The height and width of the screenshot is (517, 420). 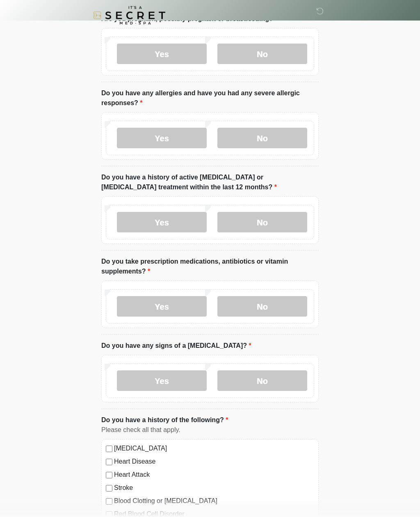 I want to click on input: Heart Attack, so click(x=109, y=475).